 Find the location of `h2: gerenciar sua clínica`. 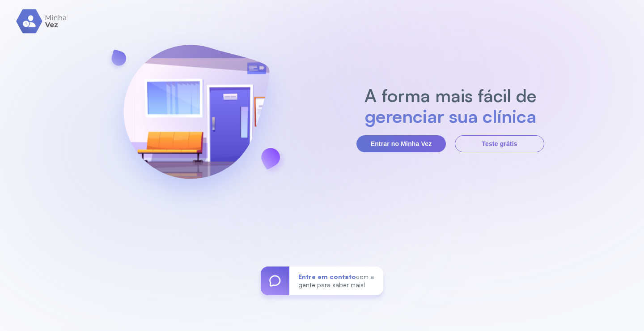

h2: gerenciar sua clínica is located at coordinates (451, 116).